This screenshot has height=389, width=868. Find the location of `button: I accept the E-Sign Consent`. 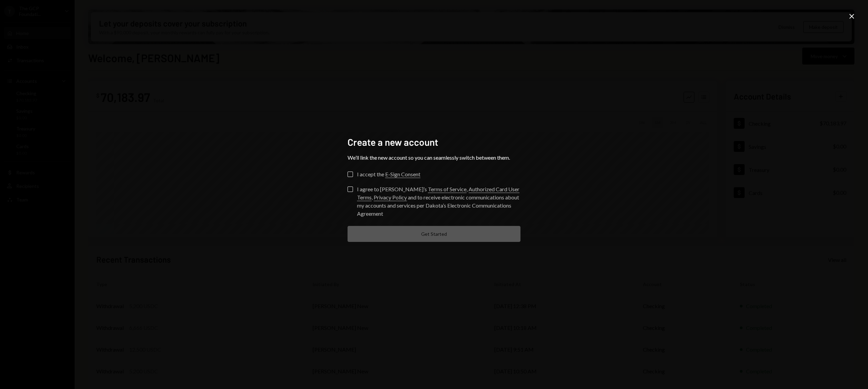

button: I accept the E-Sign Consent is located at coordinates (350, 174).